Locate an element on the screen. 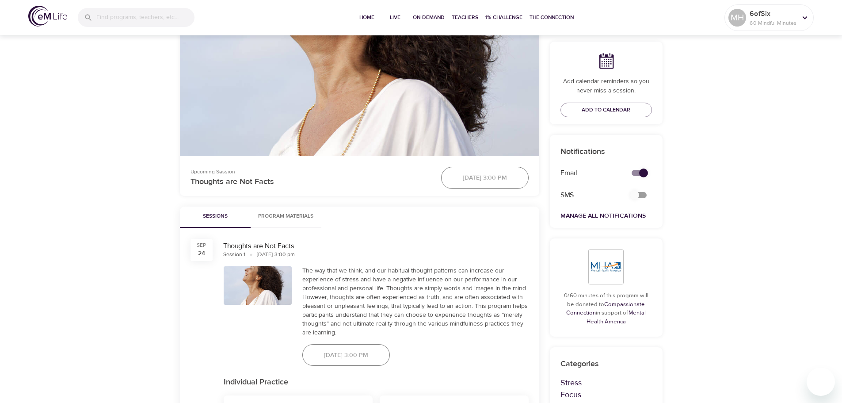 The image size is (842, 403). div: SMS is located at coordinates (588, 195).